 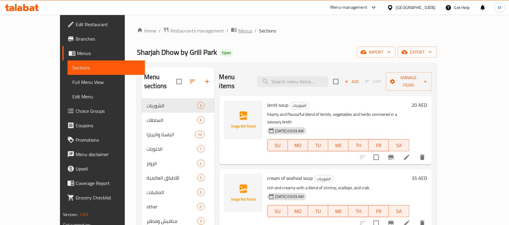 I want to click on div: الأطباق العالمية5, so click(x=178, y=178).